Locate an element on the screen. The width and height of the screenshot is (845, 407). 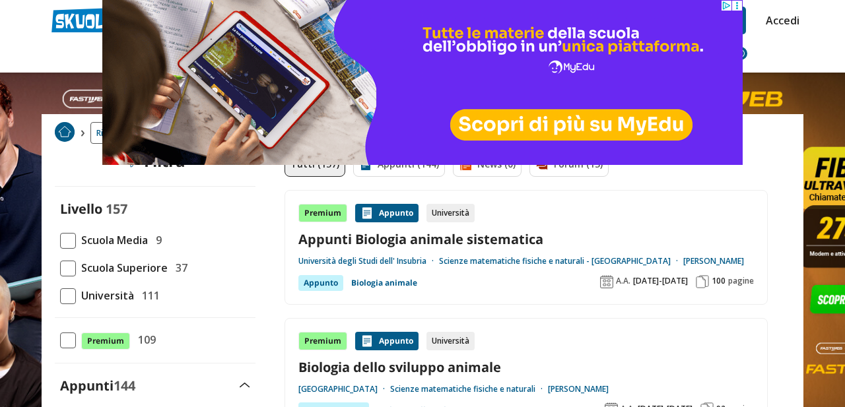
span: 100 is located at coordinates (718, 281).